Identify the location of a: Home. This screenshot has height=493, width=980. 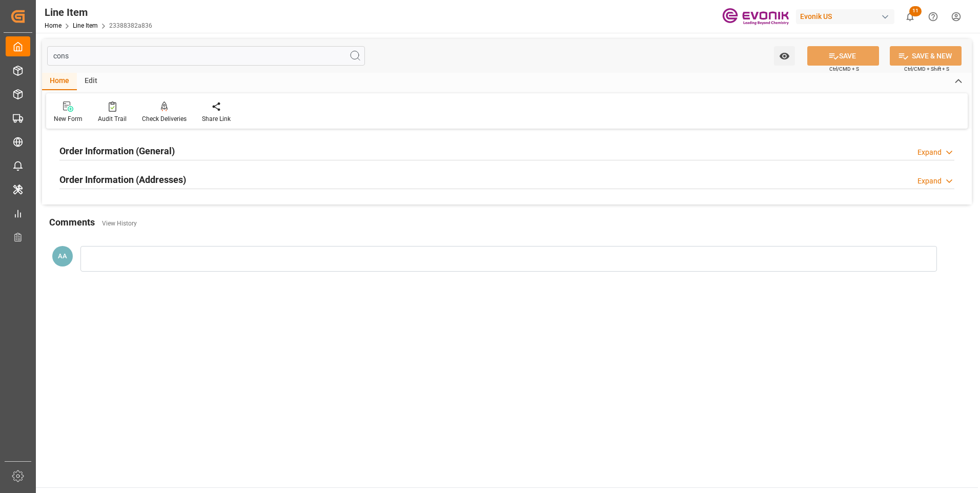
(53, 26).